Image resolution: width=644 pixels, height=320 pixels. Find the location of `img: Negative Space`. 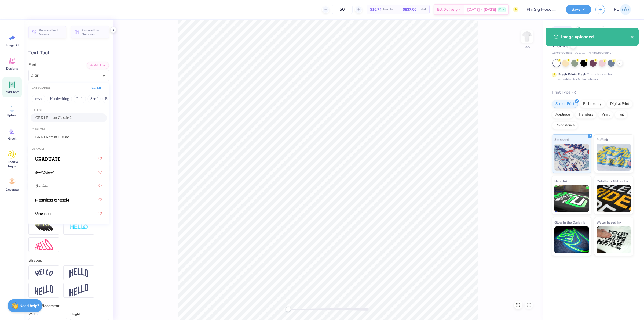

img: Negative Space is located at coordinates (79, 227).